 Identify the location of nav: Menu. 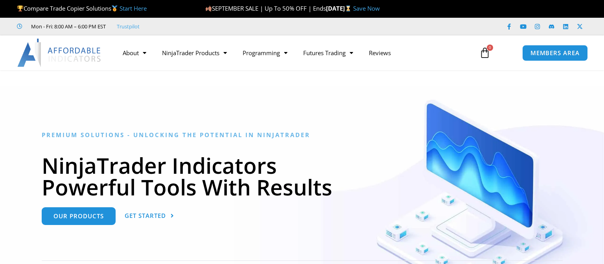
(293, 53).